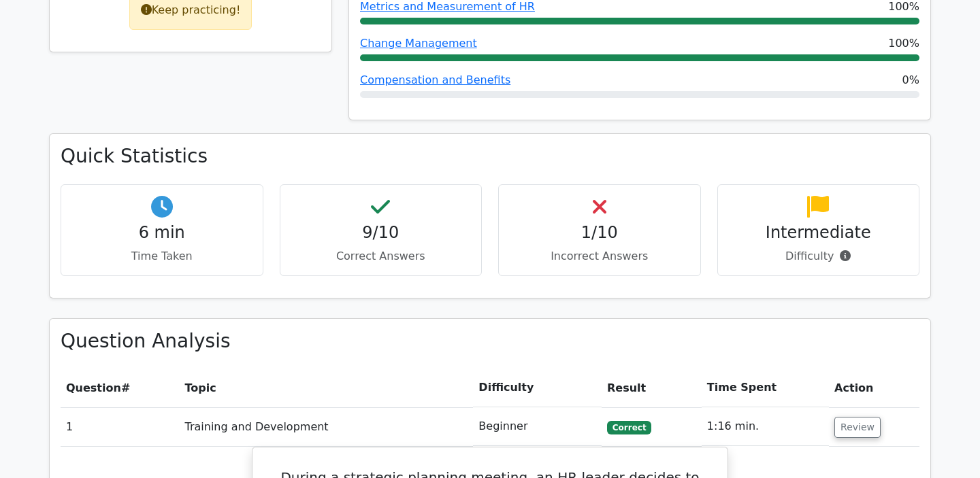 This screenshot has width=980, height=478. What do you see at coordinates (904, 43) in the screenshot?
I see `span: 100%` at bounding box center [904, 43].